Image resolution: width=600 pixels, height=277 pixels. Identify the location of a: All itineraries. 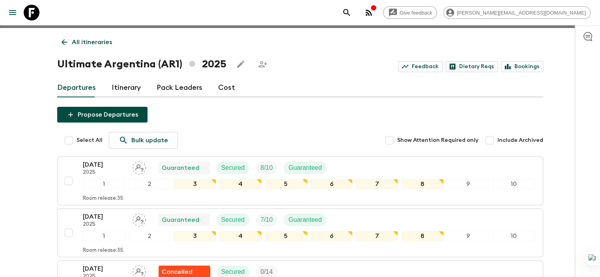
(87, 42).